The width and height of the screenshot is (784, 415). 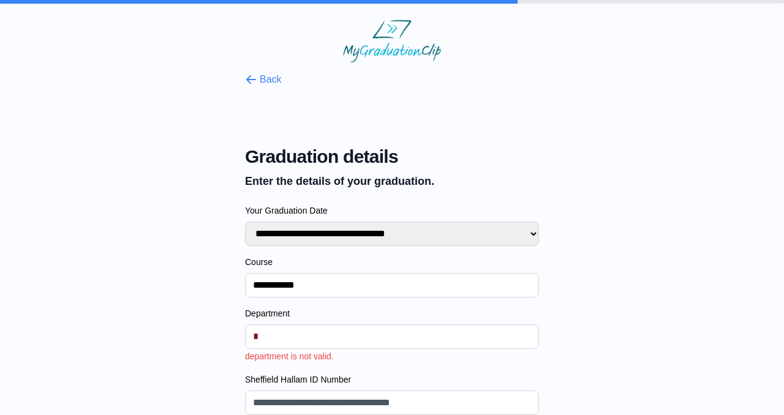 What do you see at coordinates (392, 262) in the screenshot?
I see `label: Course` at bounding box center [392, 262].